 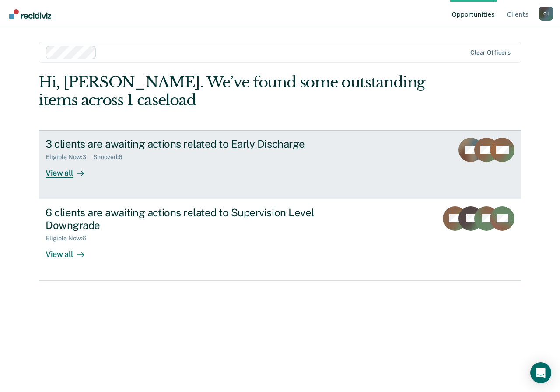 What do you see at coordinates (546, 13) in the screenshot?
I see `button: Profile dropdown button` at bounding box center [546, 13].